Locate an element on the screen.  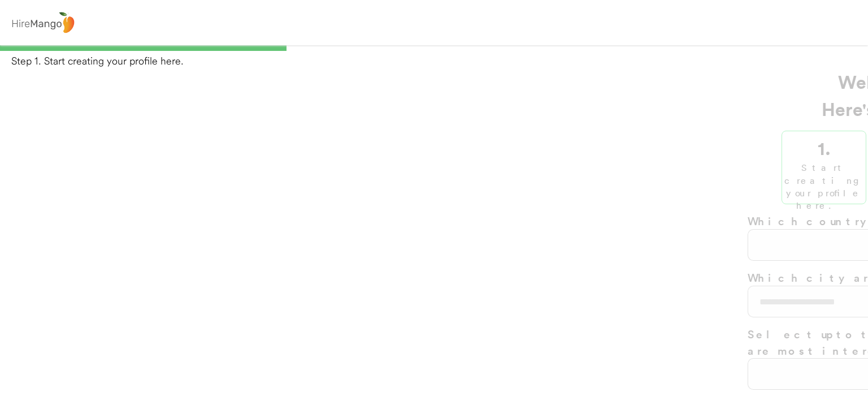
img: logo%20-%20hiremango%20gray.png is located at coordinates (43, 23).